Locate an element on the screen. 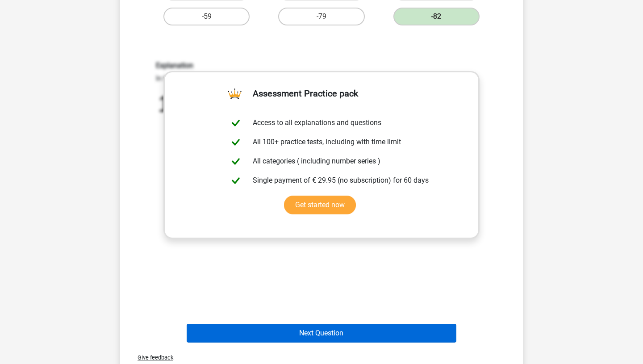  label: -59 is located at coordinates (206, 17).